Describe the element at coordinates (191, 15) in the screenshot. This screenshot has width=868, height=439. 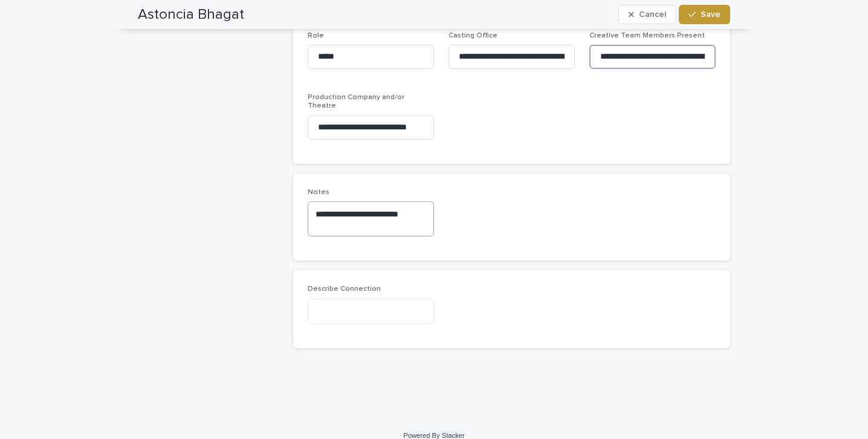
I see `h2: Astoncia Bhagat` at that location.